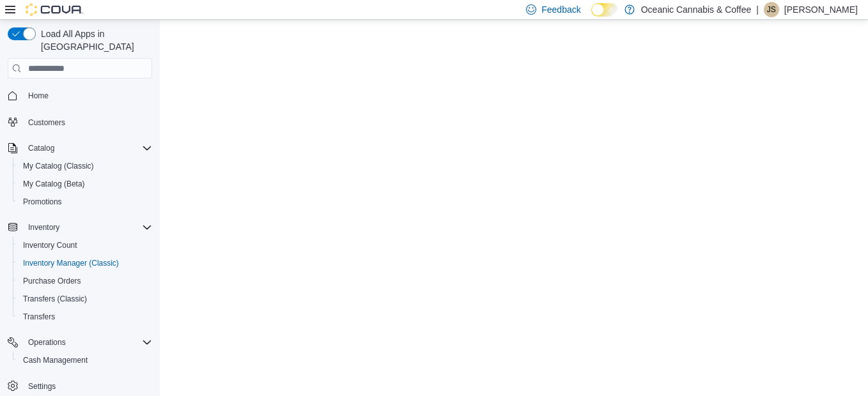 The image size is (868, 396). Describe the element at coordinates (85, 264) in the screenshot. I see `button: Inventory Manager (Classic)` at that location.